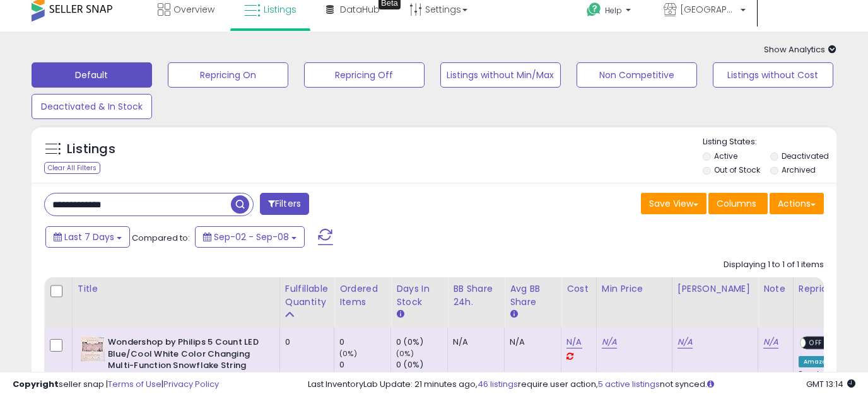  Describe the element at coordinates (400, 314) in the screenshot. I see `small: Days In Stock.` at that location.